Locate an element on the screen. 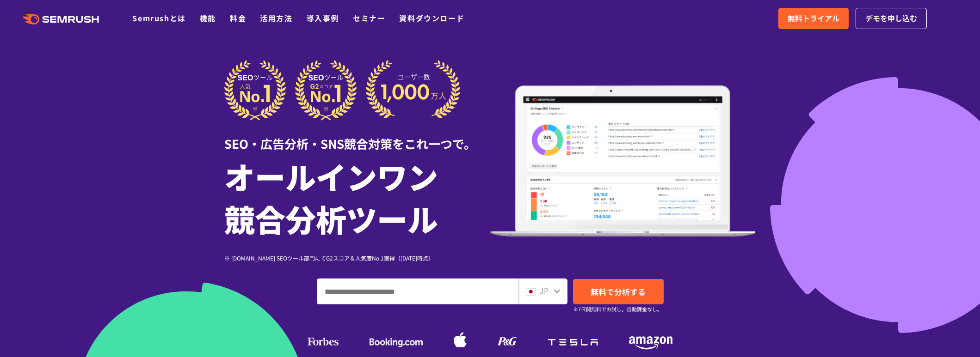  span: JP is located at coordinates (544, 291).